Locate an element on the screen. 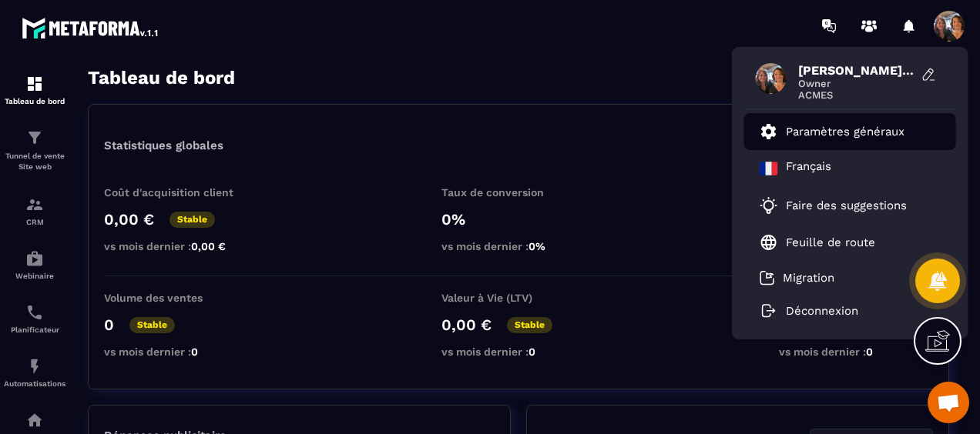  p: Planificateur is located at coordinates (35, 329).